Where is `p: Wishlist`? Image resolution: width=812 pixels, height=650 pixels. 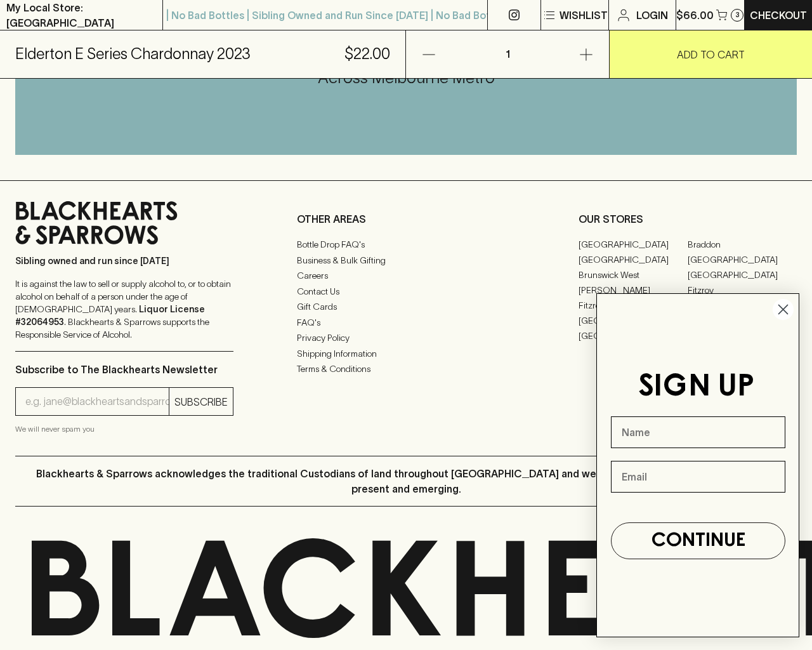
p: Wishlist is located at coordinates (584, 15).